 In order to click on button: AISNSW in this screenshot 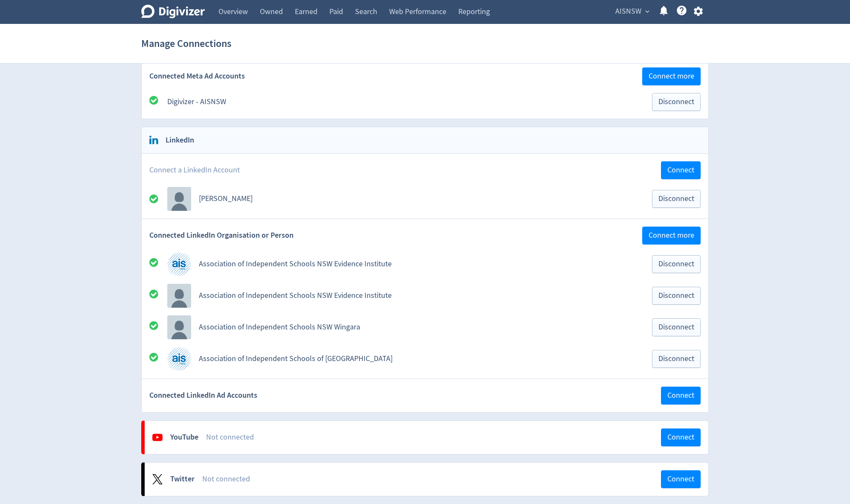, I will do `click(632, 12)`.